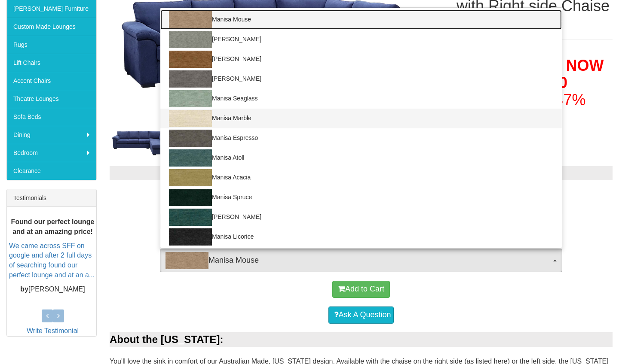 The width and height of the screenshot is (619, 364). Describe the element at coordinates (191, 59) in the screenshot. I see `img: Manisa Caramel` at that location.